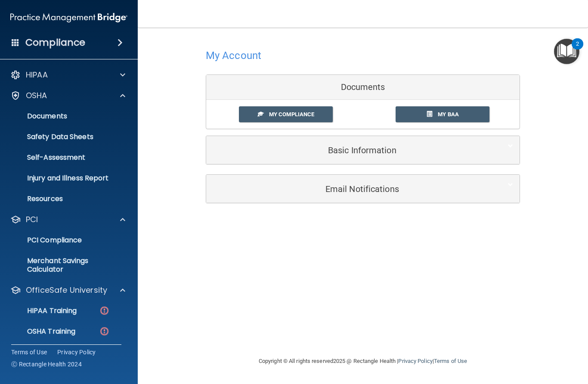 This screenshot has width=588, height=384. I want to click on p: OSHA Training, so click(40, 331).